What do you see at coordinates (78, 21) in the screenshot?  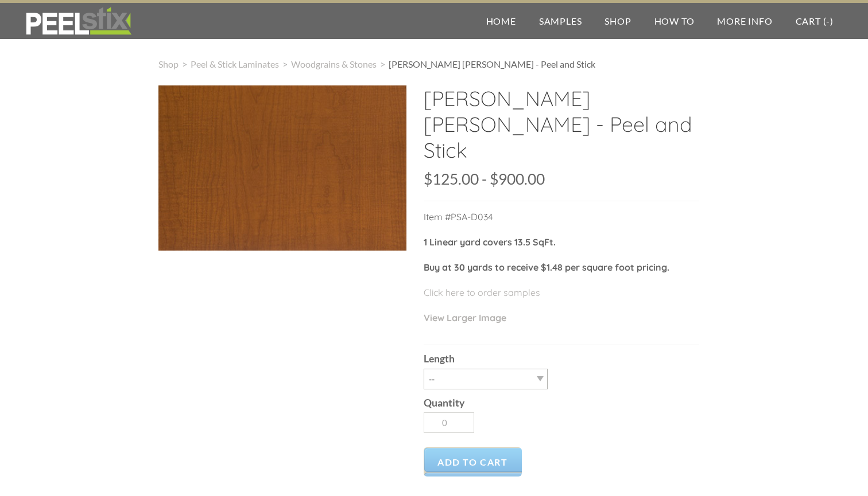 I see `img: REFACE SUPPLIES` at bounding box center [78, 21].